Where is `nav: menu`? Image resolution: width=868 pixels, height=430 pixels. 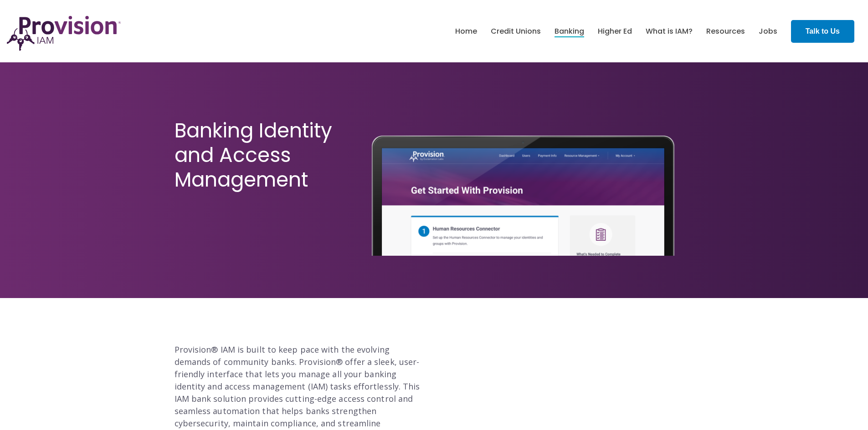 nav: menu is located at coordinates (616, 31).